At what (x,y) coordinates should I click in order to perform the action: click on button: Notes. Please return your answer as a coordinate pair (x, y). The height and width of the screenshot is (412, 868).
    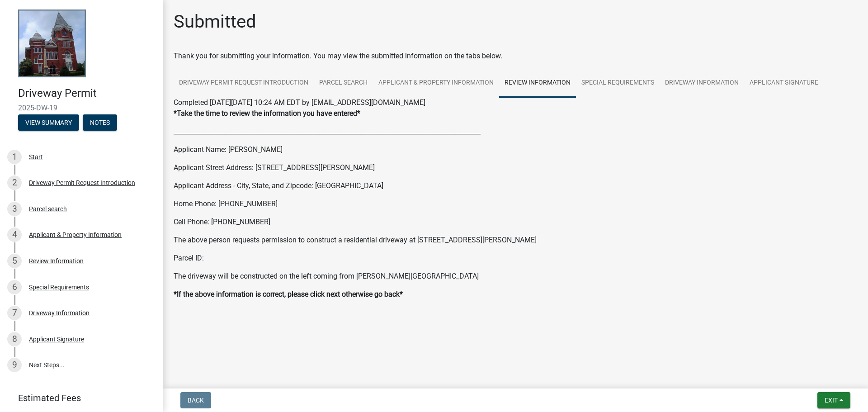
    Looking at the image, I should click on (100, 123).